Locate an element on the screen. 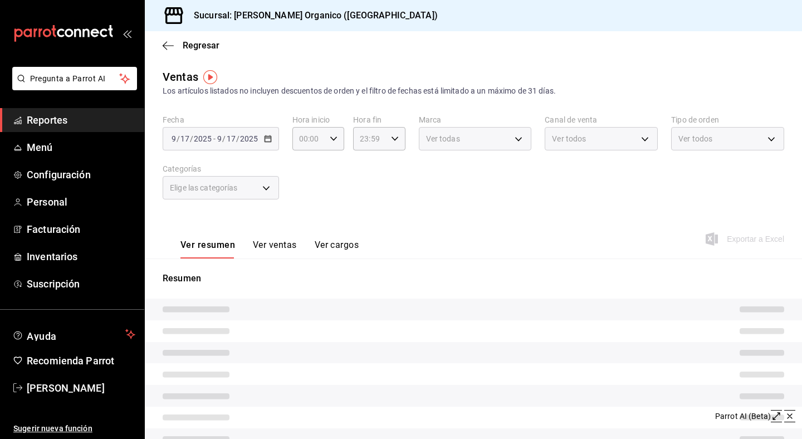 This screenshot has width=802, height=439. label: Hora inicio is located at coordinates (318, 120).